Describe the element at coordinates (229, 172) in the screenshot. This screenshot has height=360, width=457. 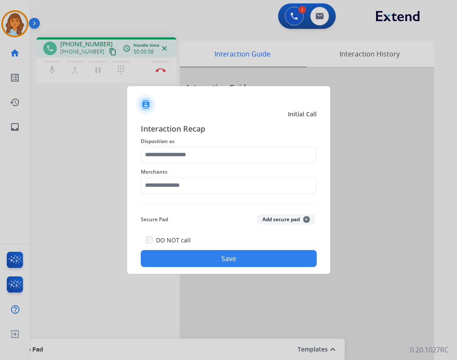
I see `span: Merchants` at that location.